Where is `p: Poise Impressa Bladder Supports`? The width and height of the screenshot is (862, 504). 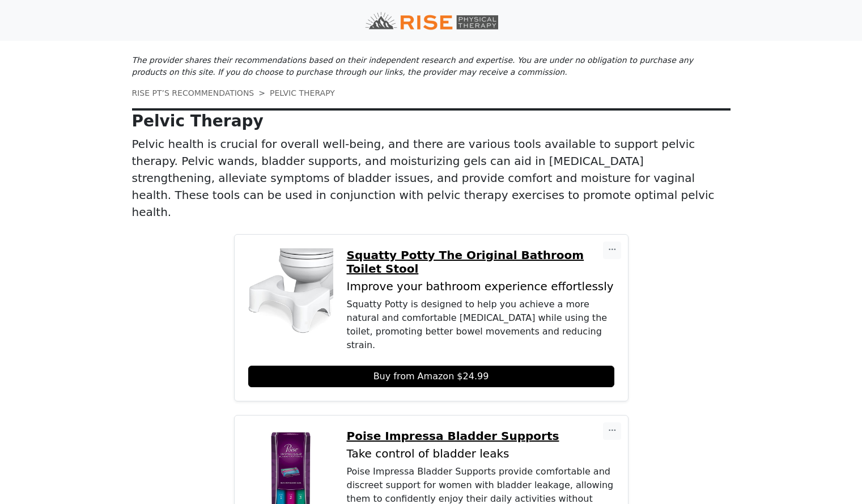 p: Poise Impressa Bladder Supports is located at coordinates (481, 436).